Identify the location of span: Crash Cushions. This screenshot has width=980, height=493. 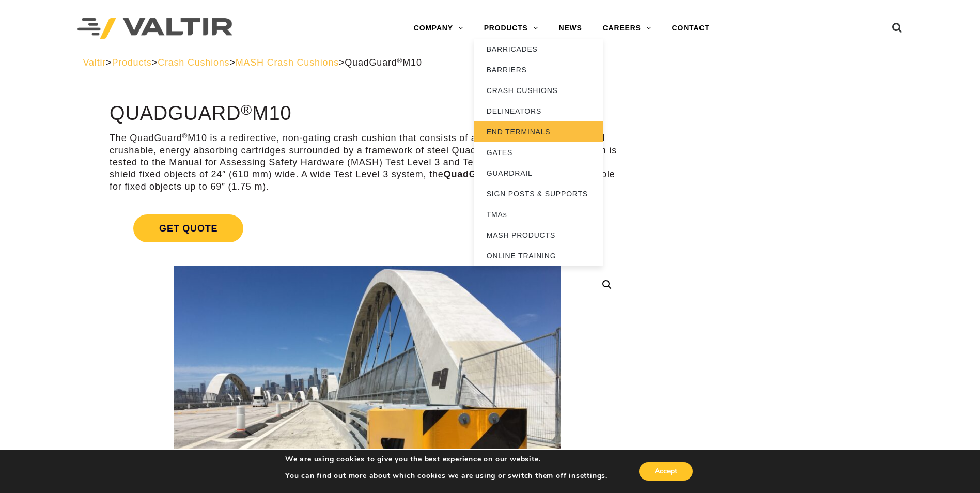
(194, 63).